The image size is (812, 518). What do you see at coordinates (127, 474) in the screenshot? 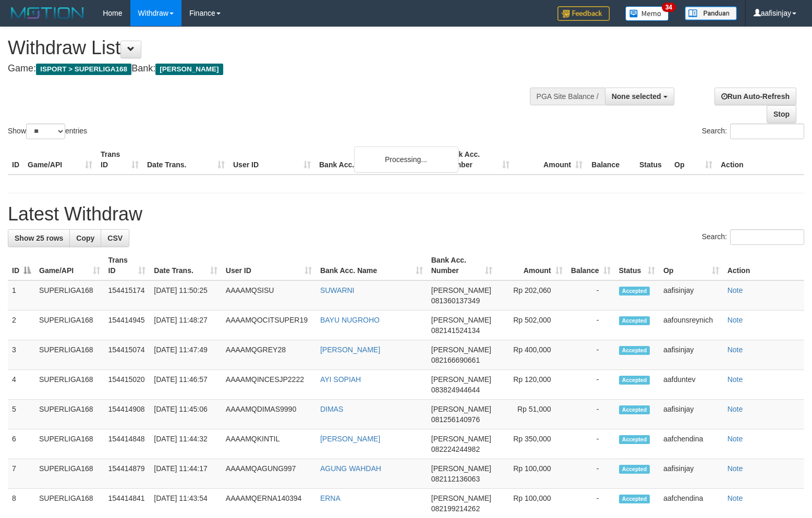
I see `td: 154414879` at bounding box center [127, 474].